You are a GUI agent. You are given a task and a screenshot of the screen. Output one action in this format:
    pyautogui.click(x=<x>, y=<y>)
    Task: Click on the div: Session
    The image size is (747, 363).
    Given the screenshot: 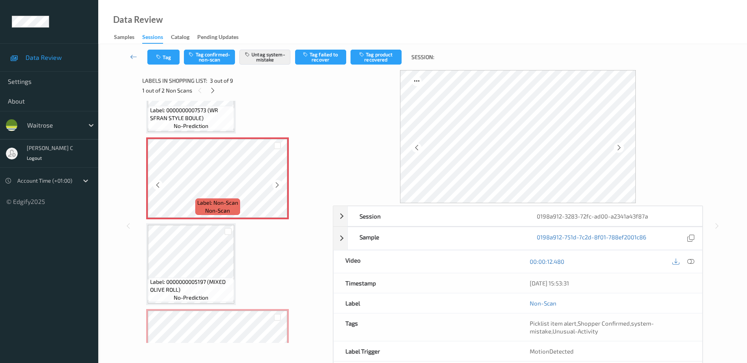 What is the action you would take?
    pyautogui.click(x=436, y=216)
    